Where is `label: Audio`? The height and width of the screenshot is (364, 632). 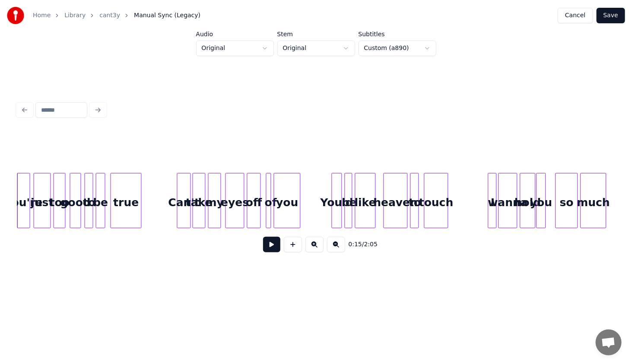 label: Audio is located at coordinates (235, 34).